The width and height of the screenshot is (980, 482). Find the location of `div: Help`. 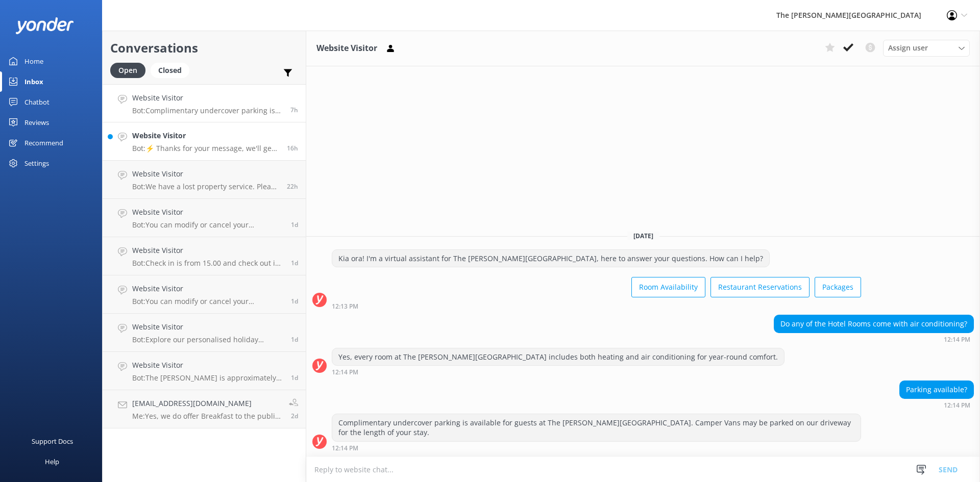

div: Help is located at coordinates (52, 462).